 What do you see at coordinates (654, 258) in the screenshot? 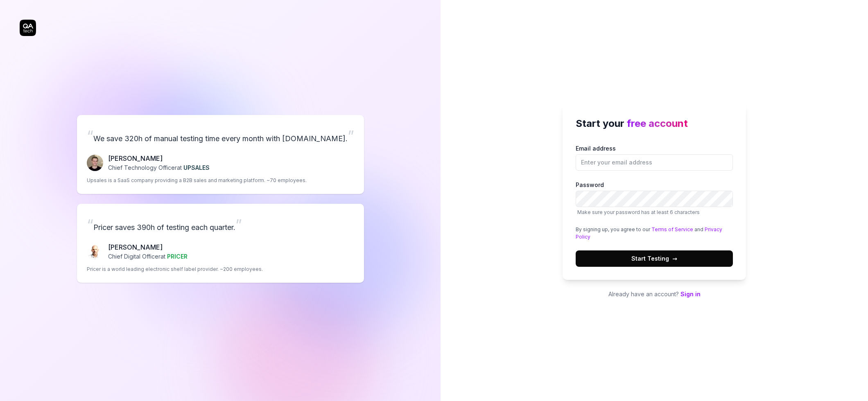
I see `span: Start Testing` at bounding box center [654, 258].